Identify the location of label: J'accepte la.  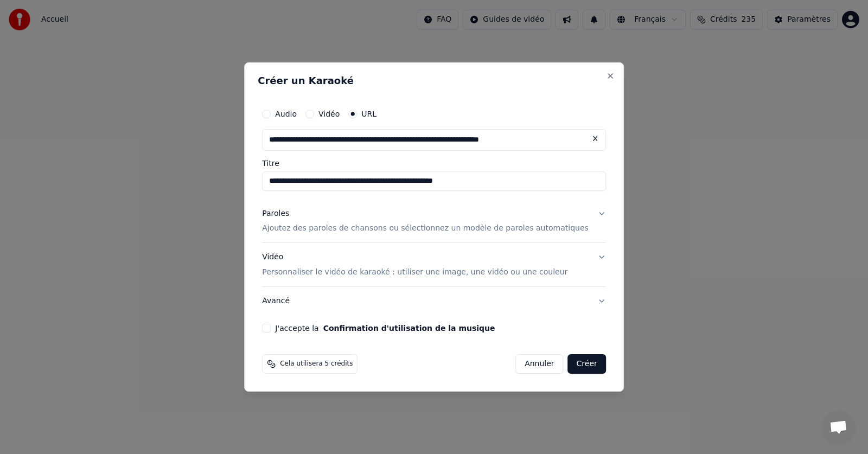
(385, 328).